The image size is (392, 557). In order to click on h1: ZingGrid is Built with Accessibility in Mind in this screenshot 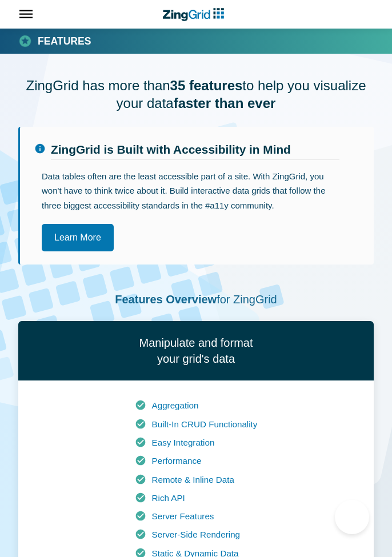, I will do `click(195, 151)`.